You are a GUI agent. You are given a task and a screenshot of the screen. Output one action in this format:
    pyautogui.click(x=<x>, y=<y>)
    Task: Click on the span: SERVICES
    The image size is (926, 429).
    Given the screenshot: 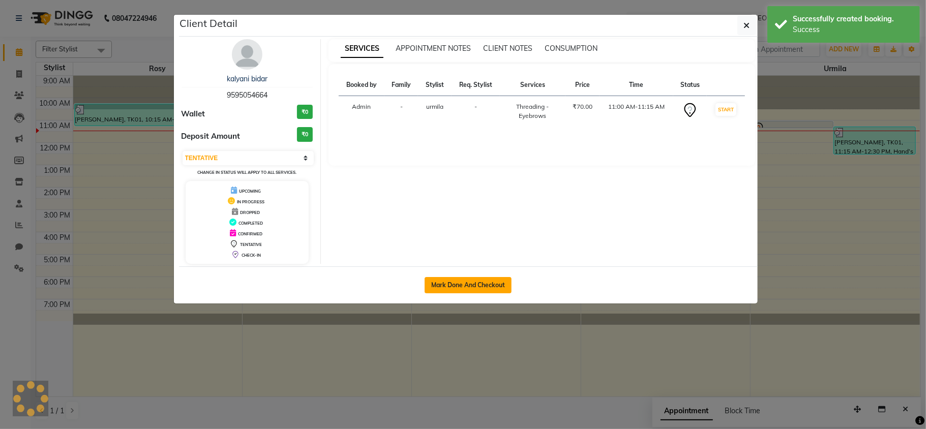 What is the action you would take?
    pyautogui.click(x=362, y=49)
    